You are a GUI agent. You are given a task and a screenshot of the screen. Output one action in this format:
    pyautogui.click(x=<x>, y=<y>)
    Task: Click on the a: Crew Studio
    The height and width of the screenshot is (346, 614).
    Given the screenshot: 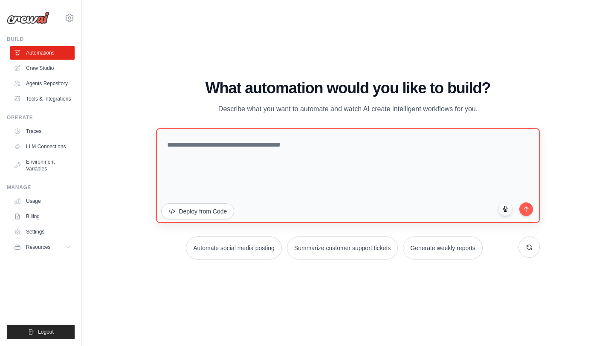 What is the action you would take?
    pyautogui.click(x=42, y=68)
    